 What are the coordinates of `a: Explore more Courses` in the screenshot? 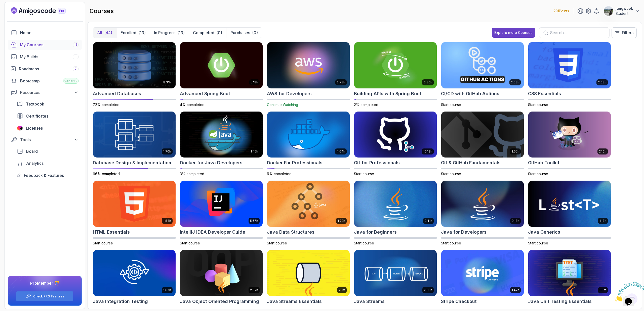 It's located at (514, 33).